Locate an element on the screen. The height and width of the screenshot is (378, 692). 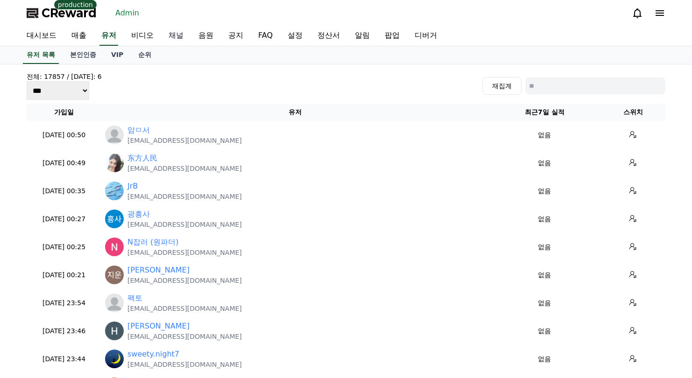
a: 설정 is located at coordinates (295, 36).